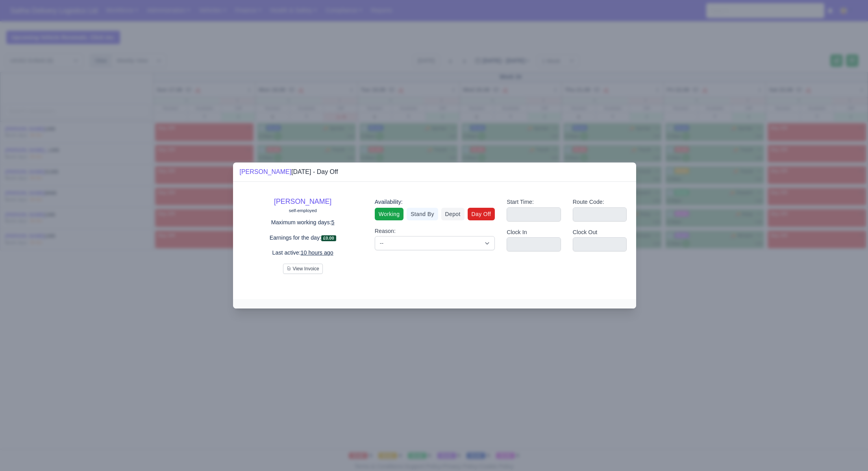 The height and width of the screenshot is (471, 868). What do you see at coordinates (434, 202) in the screenshot?
I see `div: Availability:` at bounding box center [434, 202].